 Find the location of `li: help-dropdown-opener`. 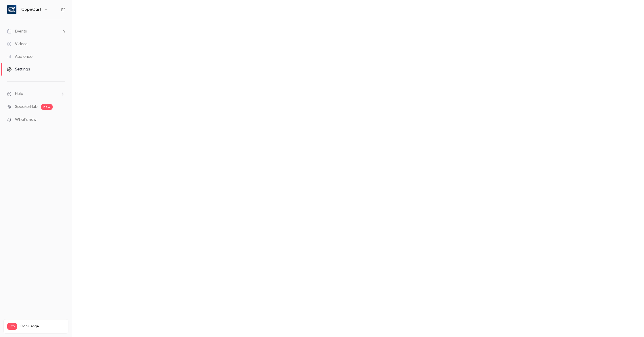

li: help-dropdown-opener is located at coordinates (36, 94).